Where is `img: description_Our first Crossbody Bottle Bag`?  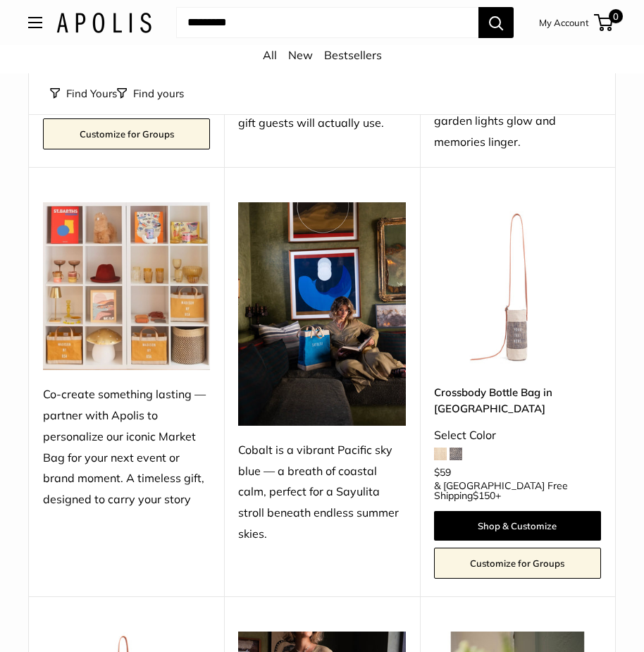 img: description_Our first Crossbody Bottle Bag is located at coordinates (517, 285).